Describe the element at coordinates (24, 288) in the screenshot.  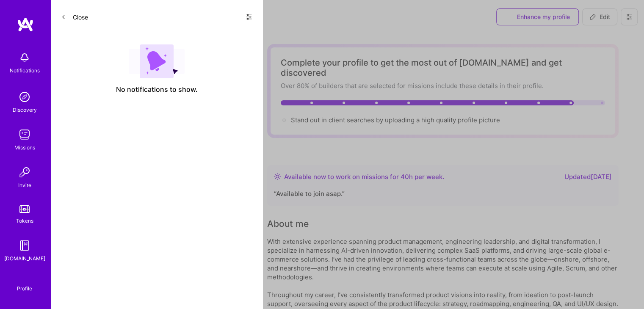
I see `div: Profile` at that location.